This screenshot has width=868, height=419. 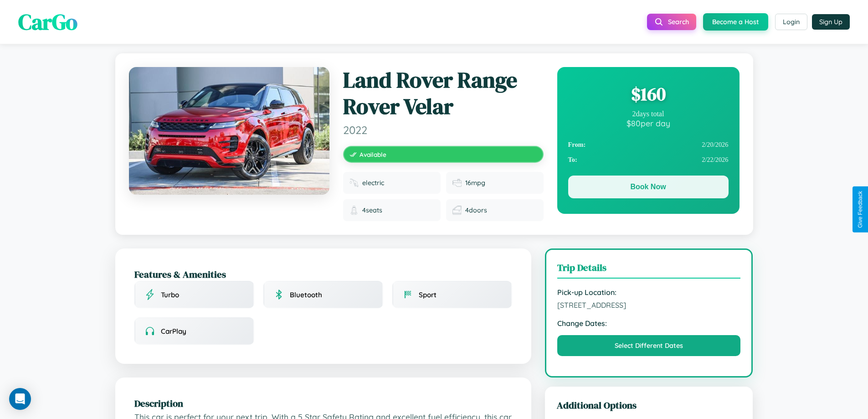 I want to click on img: Land Rover Range Rover Velar 2022, so click(x=229, y=131).